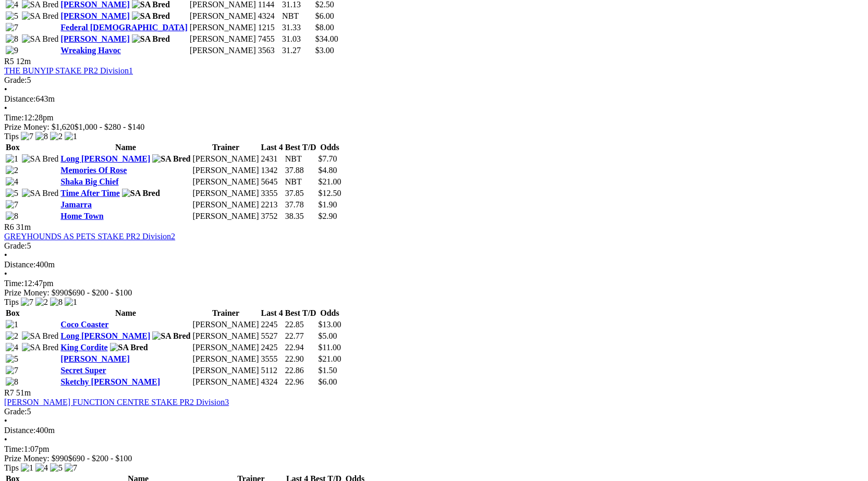 Image resolution: width=868 pixels, height=481 pixels. Describe the element at coordinates (328, 370) in the screenshot. I see `span: $1.50` at that location.